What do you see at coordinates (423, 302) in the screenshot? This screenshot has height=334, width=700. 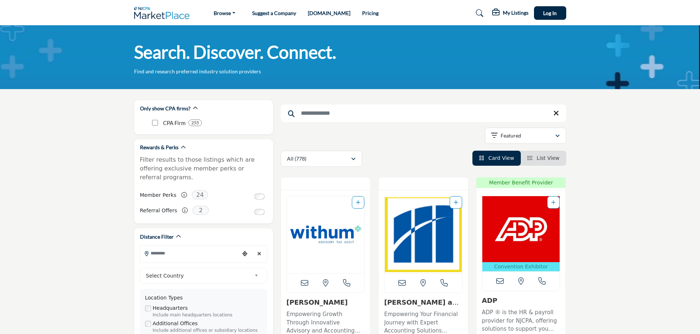 I see `h3: Magone and Company, PC` at bounding box center [423, 302].